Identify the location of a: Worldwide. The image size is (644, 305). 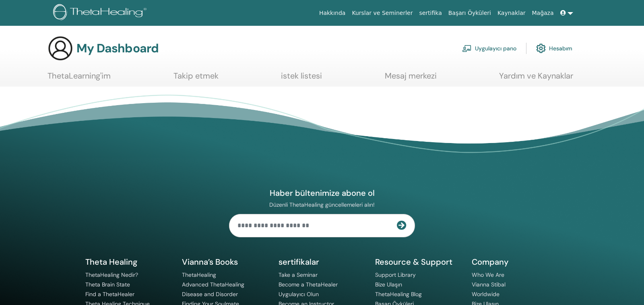
(485, 294).